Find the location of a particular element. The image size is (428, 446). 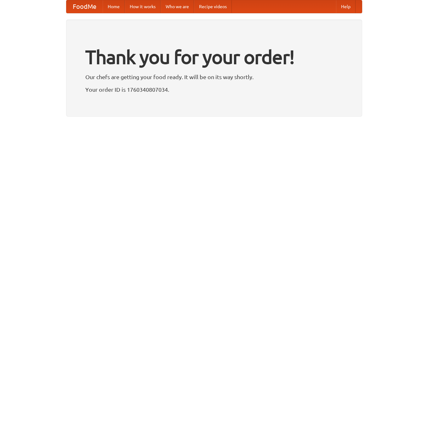

p: Your order ID is 1760340807034. is located at coordinates (214, 90).